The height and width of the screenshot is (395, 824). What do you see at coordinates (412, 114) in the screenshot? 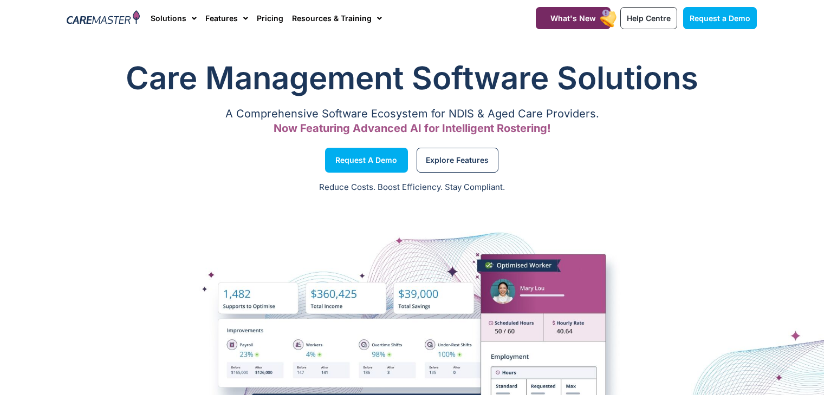
I see `p: A Comprehensive Software Ecosystem for NDIS & Aged Care Providers.` at bounding box center [412, 114].